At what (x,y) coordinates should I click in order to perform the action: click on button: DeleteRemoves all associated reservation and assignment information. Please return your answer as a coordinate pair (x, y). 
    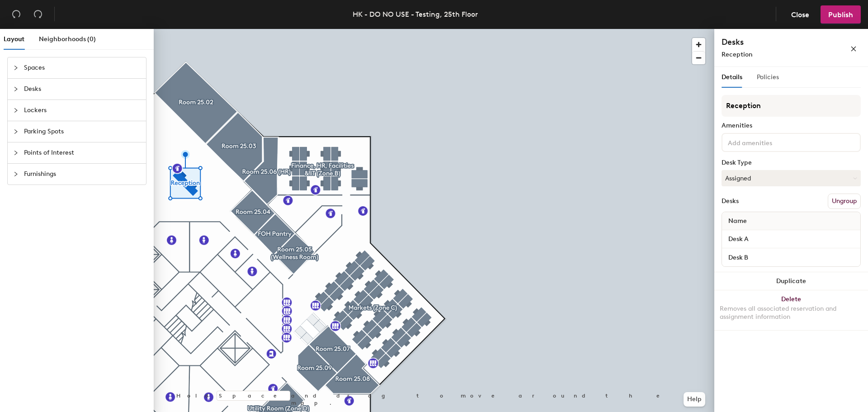
    Looking at the image, I should click on (791, 310).